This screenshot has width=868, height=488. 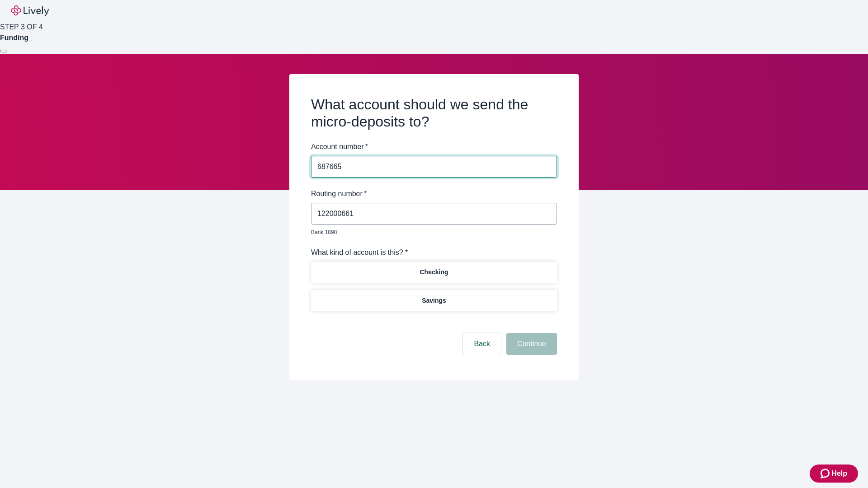 I want to click on p: Checking, so click(x=433, y=272).